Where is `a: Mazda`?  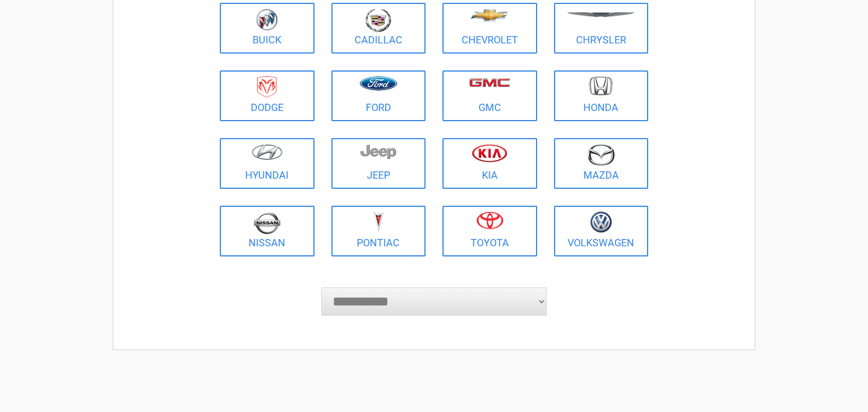
a: Mazda is located at coordinates (601, 164).